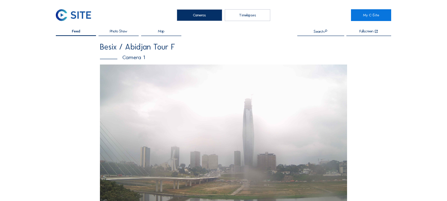 The width and height of the screenshot is (447, 201). Describe the element at coordinates (223, 57) in the screenshot. I see `div: Camera 1` at that location.